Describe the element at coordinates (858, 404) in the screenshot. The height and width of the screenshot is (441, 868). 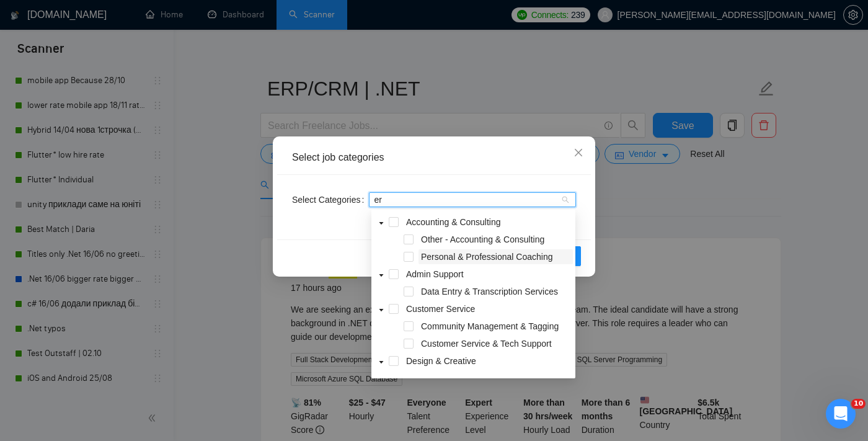
I see `span: 10` at that location.